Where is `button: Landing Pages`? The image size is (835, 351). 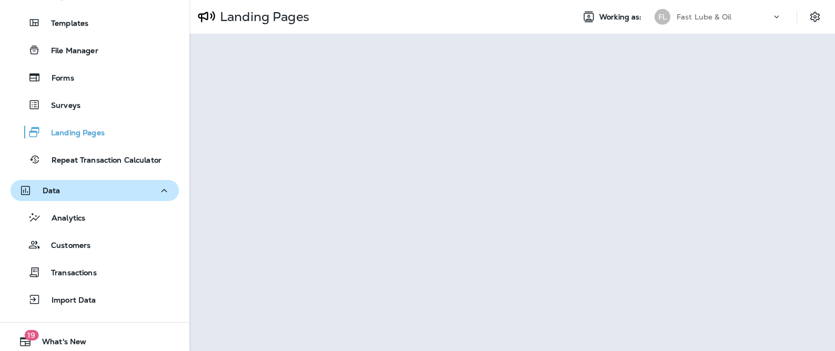 button: Landing Pages is located at coordinates (95, 132).